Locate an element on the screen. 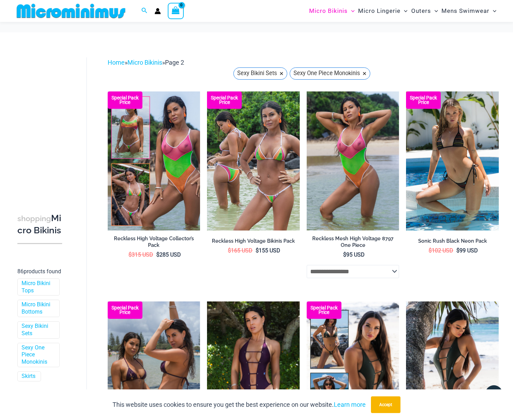  span: Sexy One Piece Monokinis is located at coordinates (327, 74).